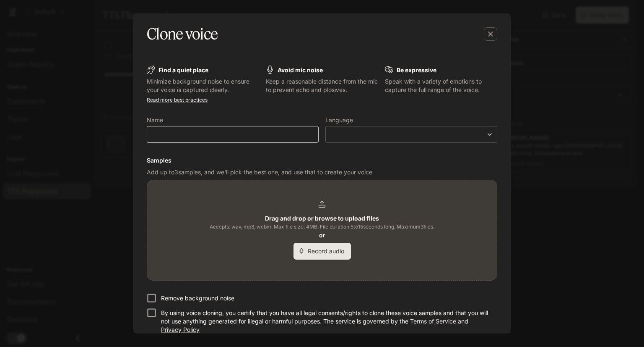 This screenshot has height=347, width=644. I want to click on a: Read more best practices, so click(177, 99).